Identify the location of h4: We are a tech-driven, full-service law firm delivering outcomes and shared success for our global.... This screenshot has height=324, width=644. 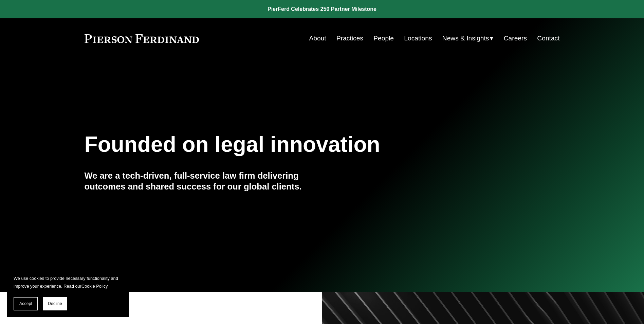
(204, 181).